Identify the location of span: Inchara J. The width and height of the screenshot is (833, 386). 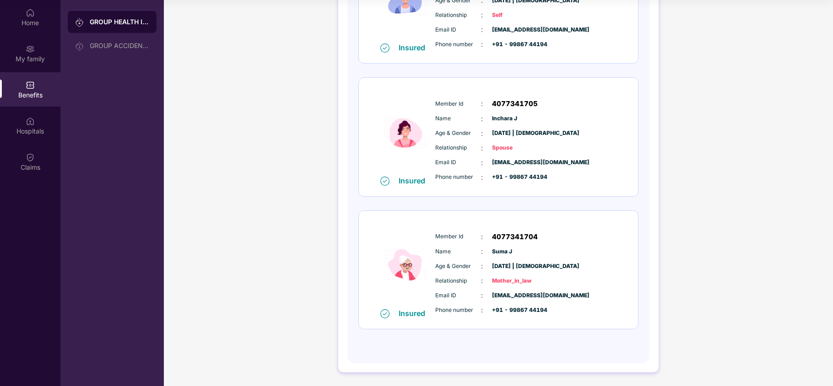
(515, 119).